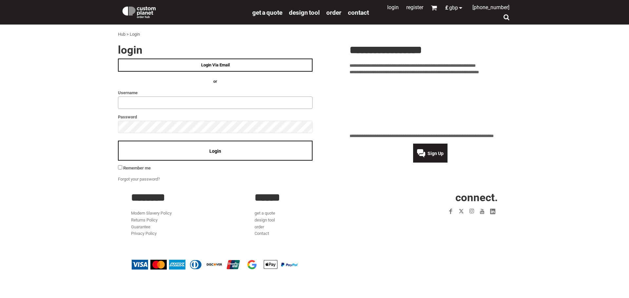 The image size is (629, 298). Describe the element at coordinates (183, 11) in the screenshot. I see `a: Custom Planet` at that location.